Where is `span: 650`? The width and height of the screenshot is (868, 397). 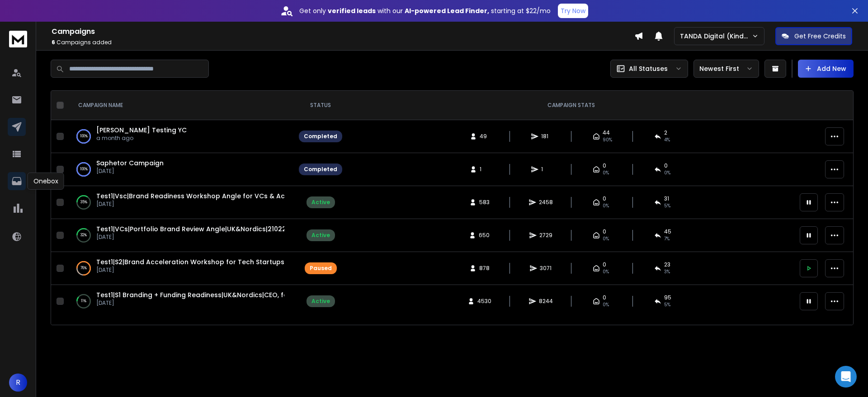 span: 650 is located at coordinates (484, 235).